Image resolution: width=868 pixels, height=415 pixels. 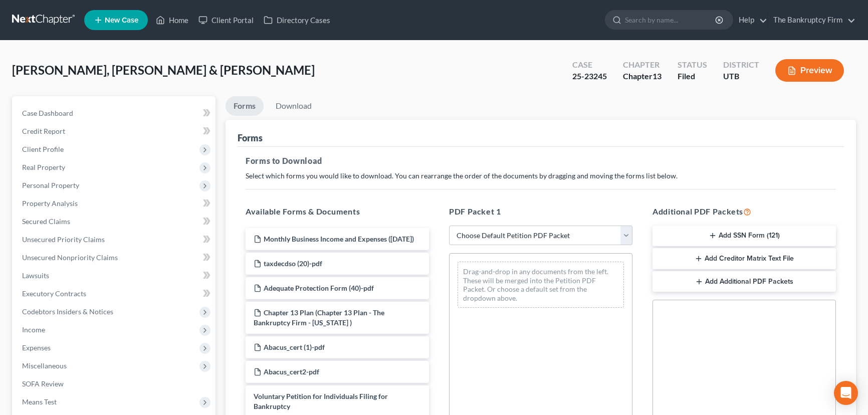 What do you see at coordinates (809, 70) in the screenshot?
I see `button: Preview` at bounding box center [809, 70].